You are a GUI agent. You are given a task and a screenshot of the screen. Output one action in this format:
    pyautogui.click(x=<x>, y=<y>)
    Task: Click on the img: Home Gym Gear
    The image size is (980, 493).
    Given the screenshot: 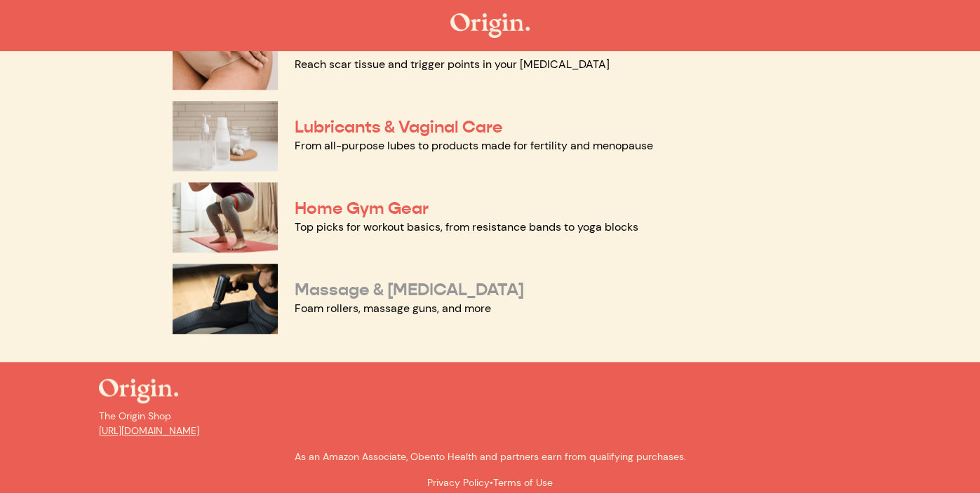 What is the action you would take?
    pyautogui.click(x=225, y=217)
    